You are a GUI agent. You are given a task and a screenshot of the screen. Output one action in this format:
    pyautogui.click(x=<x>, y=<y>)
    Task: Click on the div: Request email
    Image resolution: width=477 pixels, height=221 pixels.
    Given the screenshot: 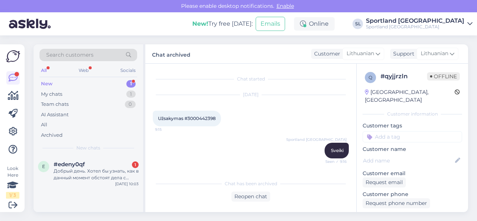 What is the action you would take?
    pyautogui.click(x=384, y=182)
    